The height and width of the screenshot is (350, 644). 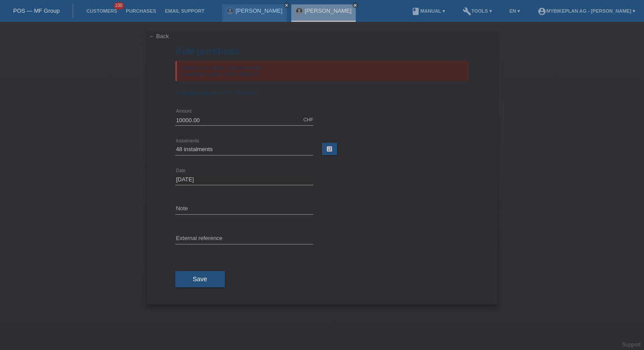 I want to click on a: Purchases, so click(x=140, y=11).